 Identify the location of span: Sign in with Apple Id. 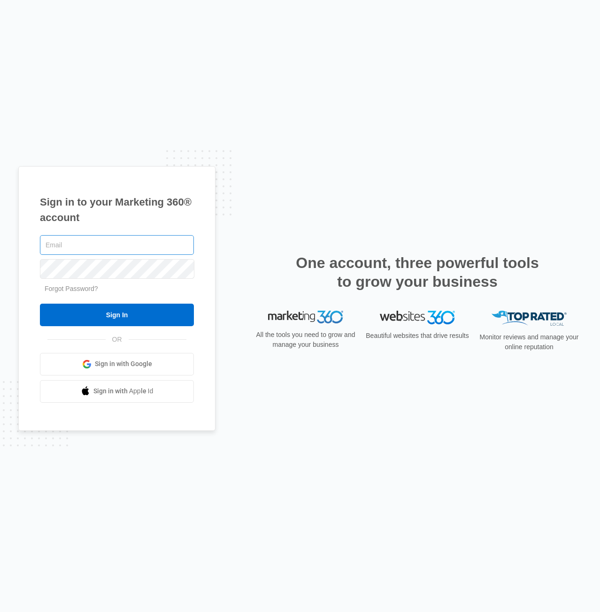
(123, 391).